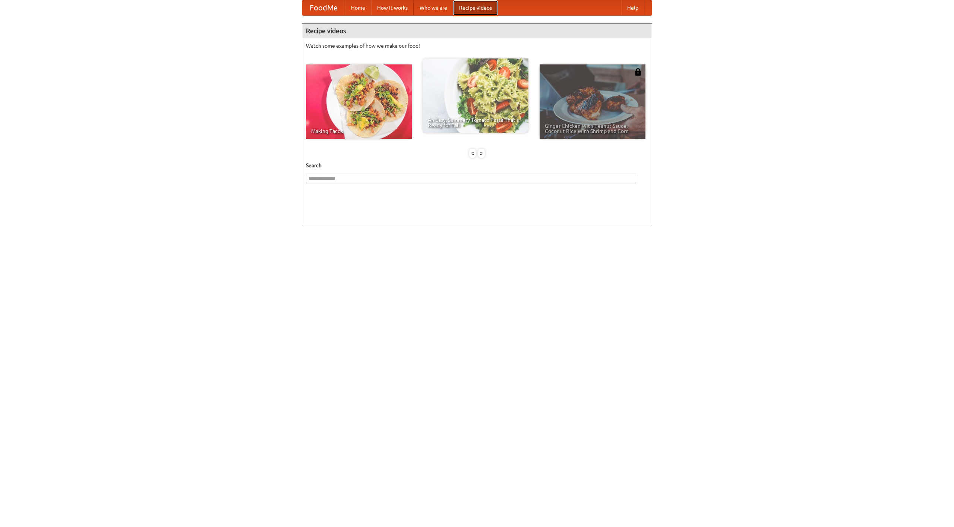 This screenshot has width=954, height=527. Describe the element at coordinates (477, 165) in the screenshot. I see `h5: Search` at that location.